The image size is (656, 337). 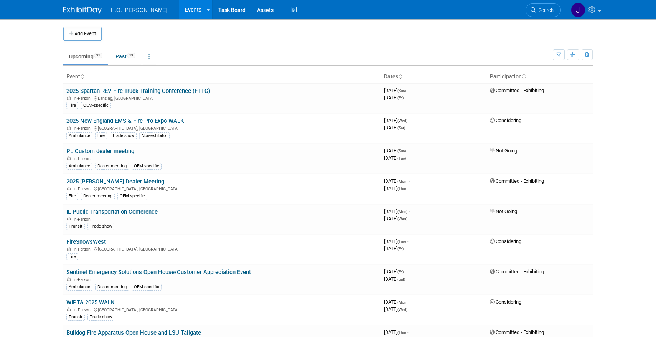 I want to click on img: ExhibitDay, so click(x=83, y=10).